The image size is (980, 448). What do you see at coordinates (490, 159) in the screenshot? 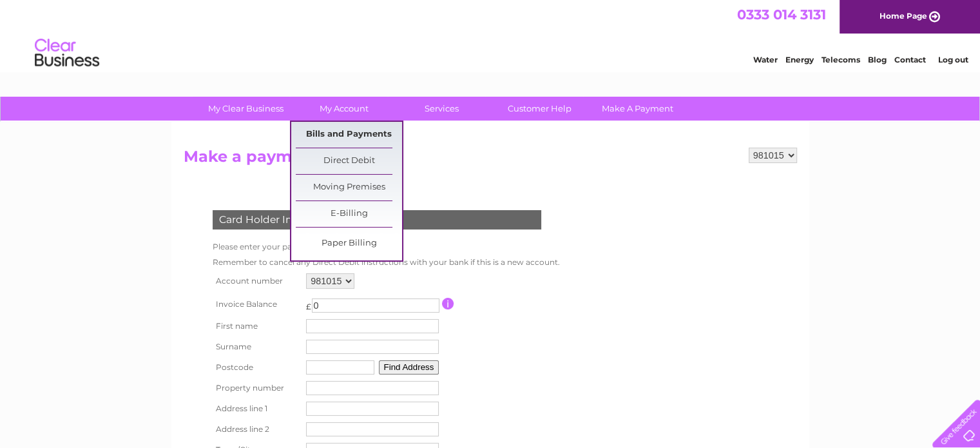
I see `h2: Make a payment` at bounding box center [490, 159].